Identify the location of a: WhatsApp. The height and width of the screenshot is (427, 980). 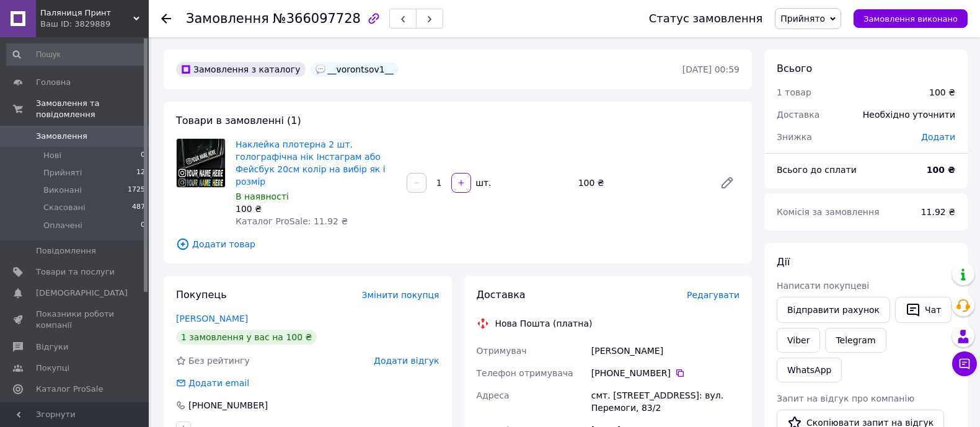
(809, 370).